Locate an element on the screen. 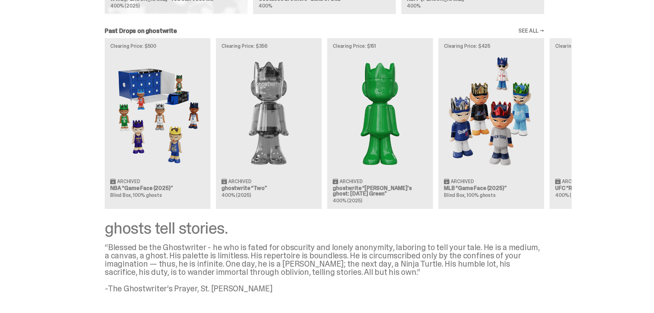 The image size is (654, 313). a: Clearing Price: $500 Game Face (2025) Archived is located at coordinates (158, 123).